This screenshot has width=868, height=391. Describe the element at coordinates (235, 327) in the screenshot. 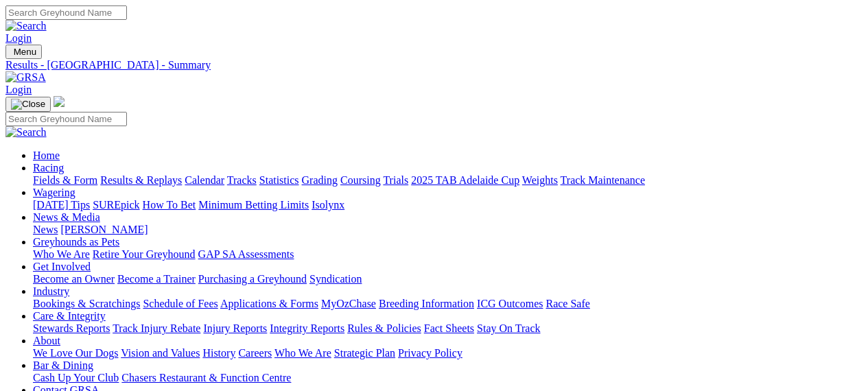

I see `a: Injury Reports` at that location.